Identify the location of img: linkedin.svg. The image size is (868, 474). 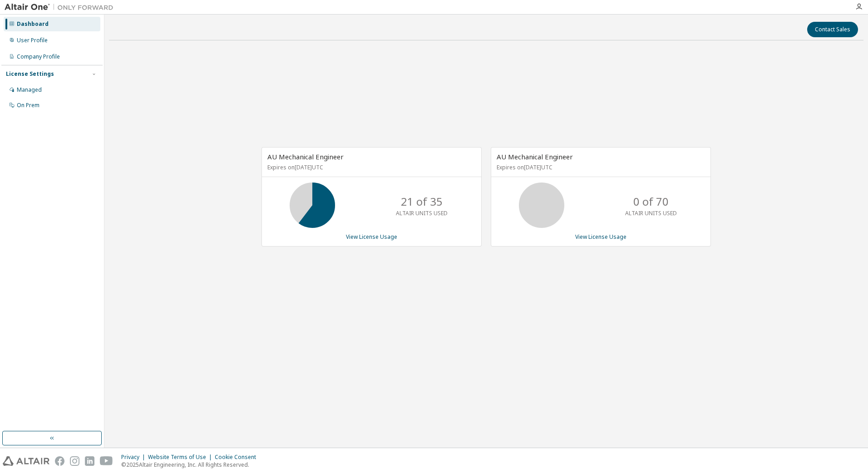
(89, 461).